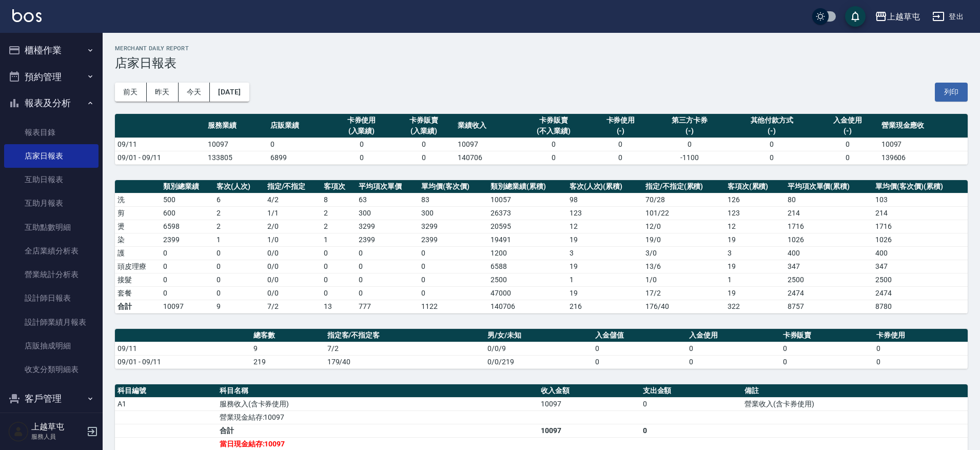 This screenshot has width=980, height=450. What do you see at coordinates (553, 131) in the screenshot?
I see `div: (不入業績)` at bounding box center [553, 131].